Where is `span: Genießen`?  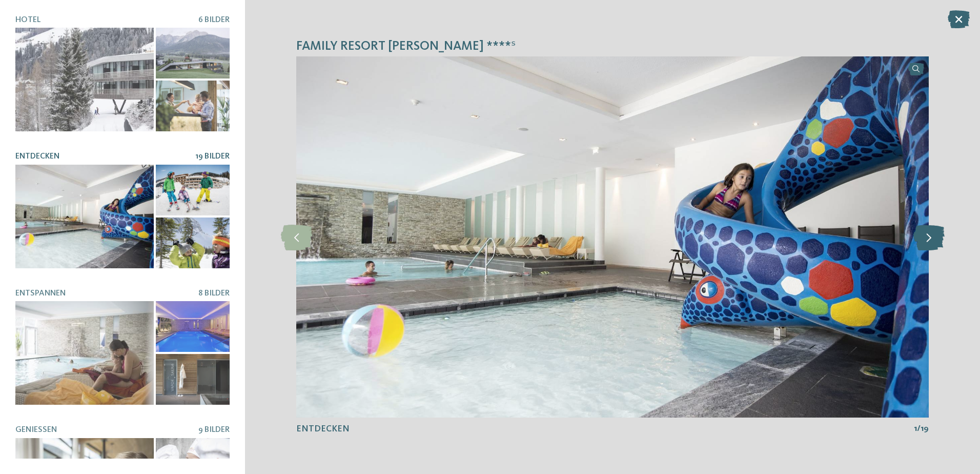
span: Genießen is located at coordinates (36, 429).